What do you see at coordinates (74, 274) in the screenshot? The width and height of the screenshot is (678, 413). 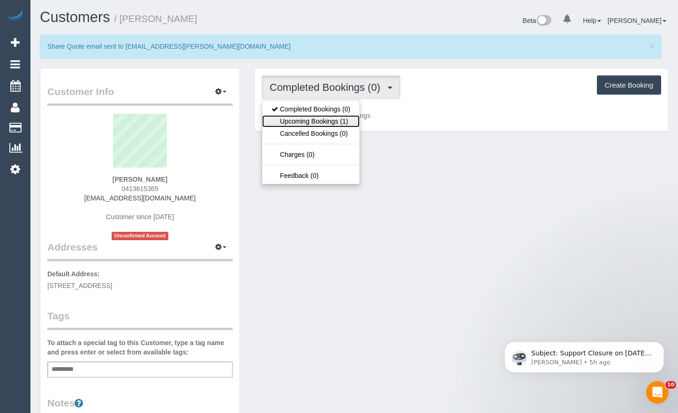 I see `label: Default Address:` at bounding box center [74, 274].